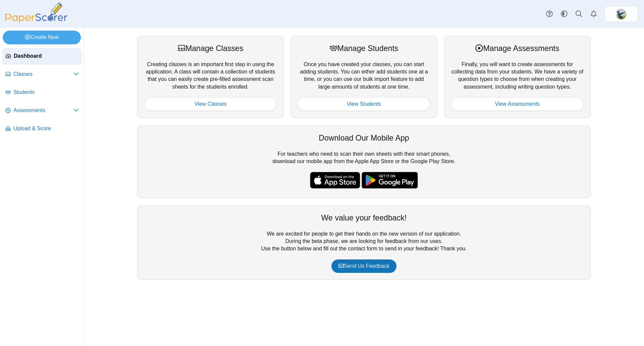 The image size is (644, 346). What do you see at coordinates (210, 48) in the screenshot?
I see `div: Manage Classes` at bounding box center [210, 48].